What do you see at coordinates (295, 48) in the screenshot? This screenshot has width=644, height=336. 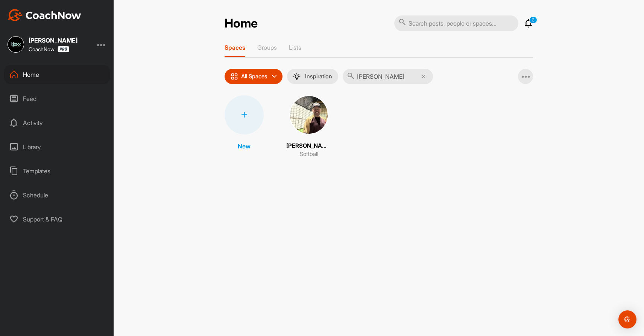 I see `p: Lists` at bounding box center [295, 48].